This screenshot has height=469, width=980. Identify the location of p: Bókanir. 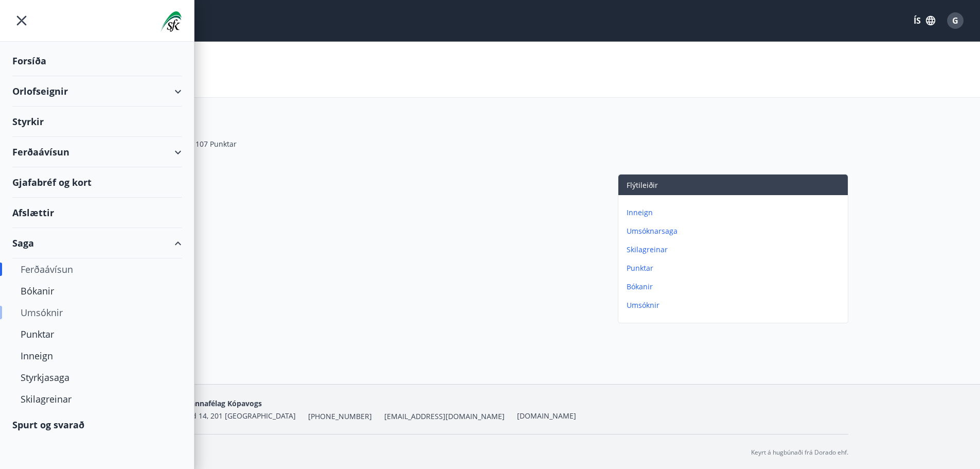
(735, 287).